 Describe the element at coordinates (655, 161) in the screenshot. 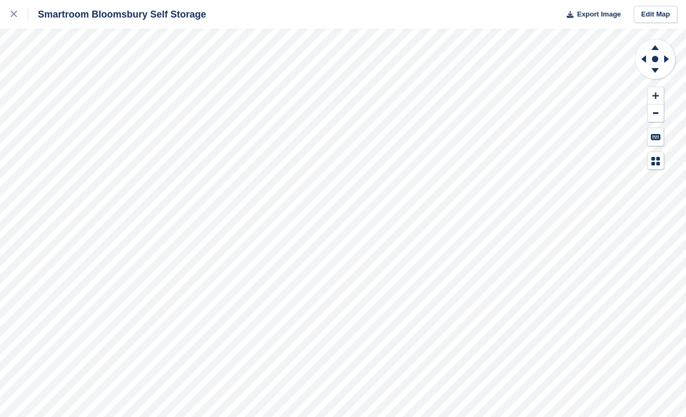

I see `button: Map Legend` at that location.